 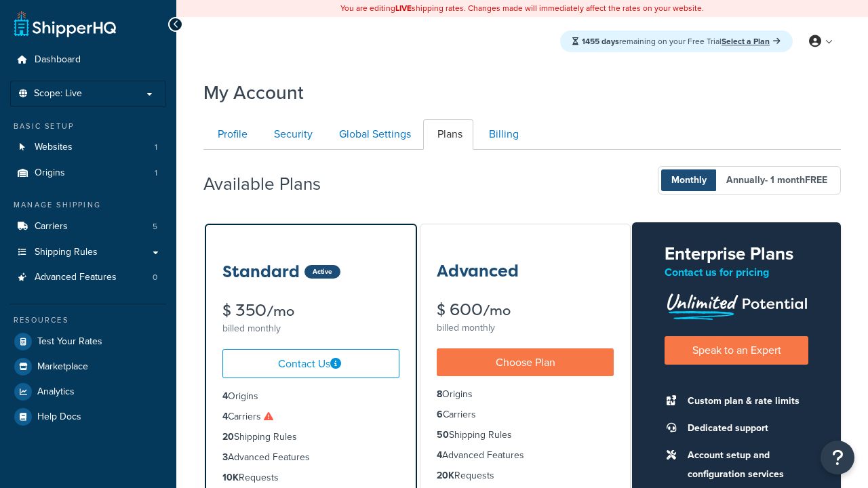 I want to click on span: - 1 month, so click(x=796, y=179).